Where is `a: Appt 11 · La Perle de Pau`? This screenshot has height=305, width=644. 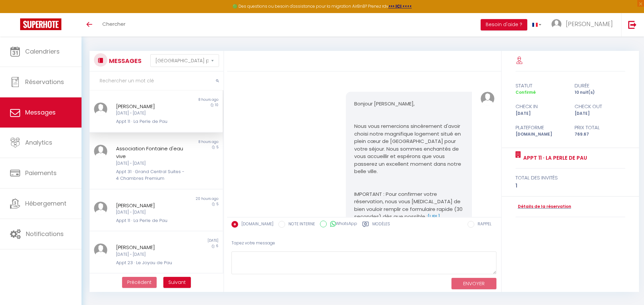 a: Appt 11 · La Perle de Pau is located at coordinates (554, 158).